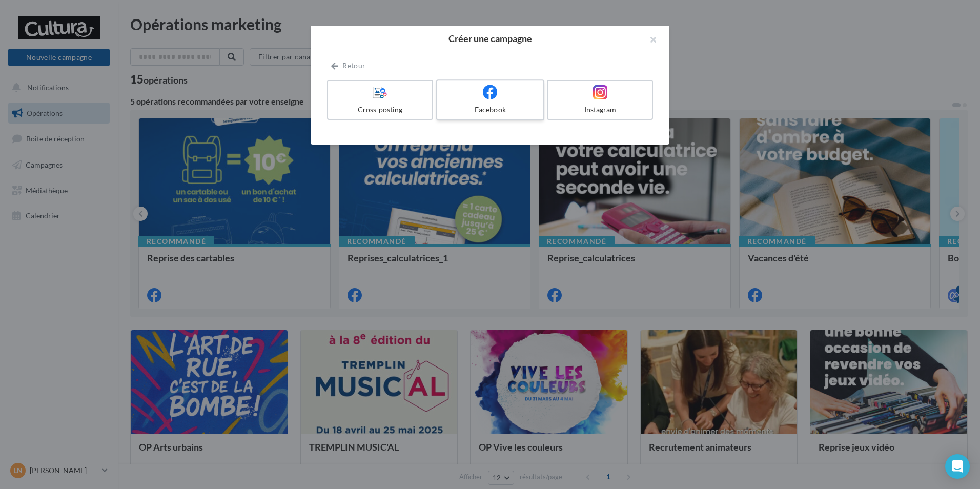 The width and height of the screenshot is (980, 489). What do you see at coordinates (380, 110) in the screenshot?
I see `div: Cross-posting` at bounding box center [380, 110].